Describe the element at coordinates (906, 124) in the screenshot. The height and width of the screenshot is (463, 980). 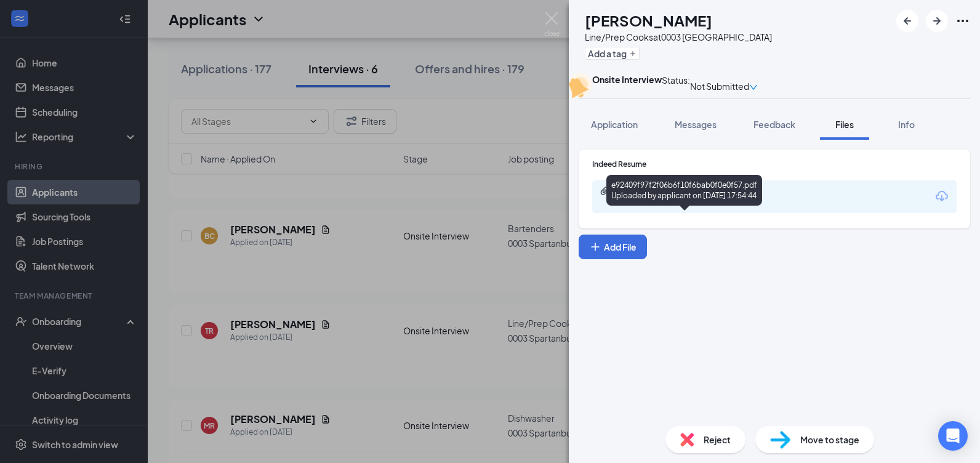
I see `span: Info` at that location.